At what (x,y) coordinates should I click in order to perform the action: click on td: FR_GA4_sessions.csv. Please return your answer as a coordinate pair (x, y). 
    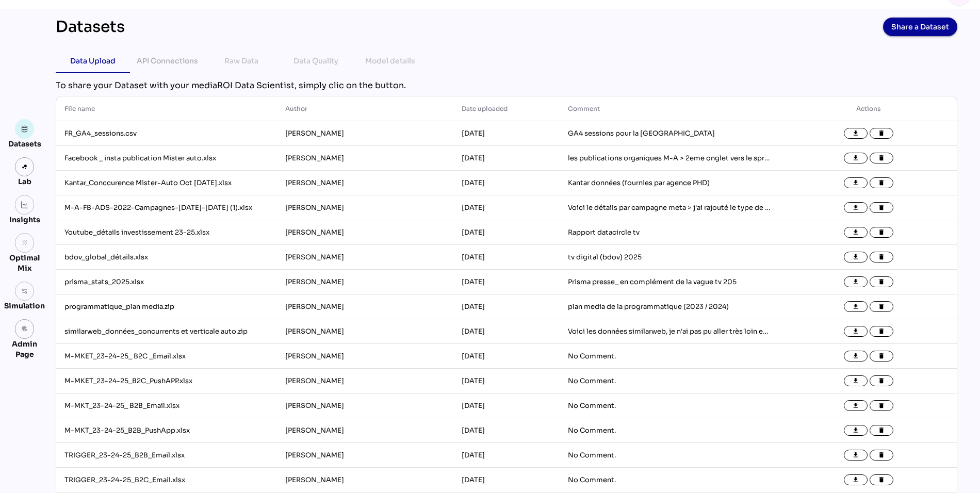
    Looking at the image, I should click on (166, 133).